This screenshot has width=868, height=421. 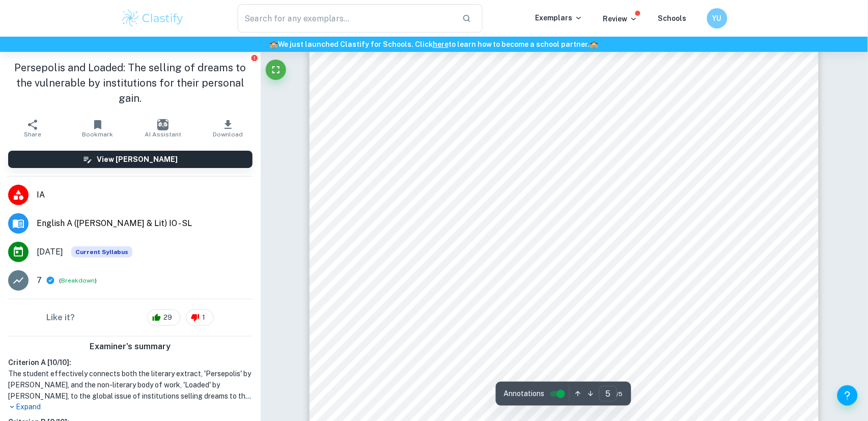 I want to click on p: Exemplars, so click(x=559, y=18).